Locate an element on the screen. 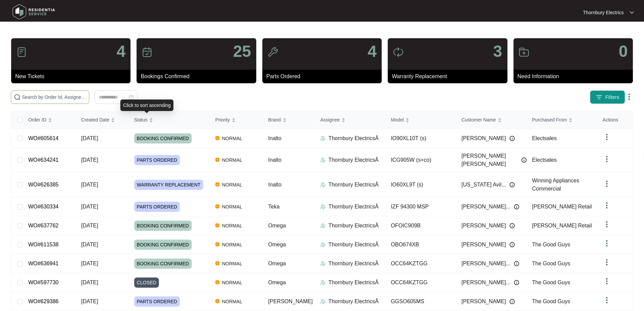 The width and height of the screenshot is (644, 311). p: Bookings Confirmed is located at coordinates (198, 77).